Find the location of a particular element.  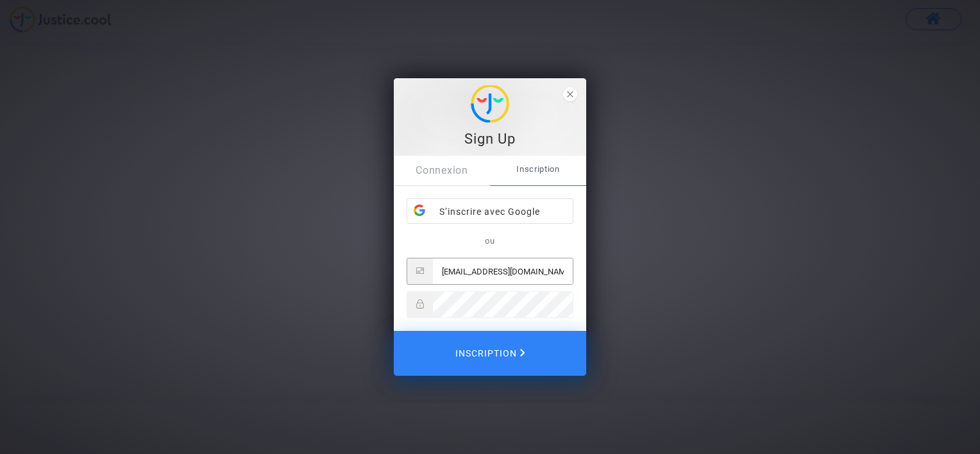

input: Password is located at coordinates (503, 305).